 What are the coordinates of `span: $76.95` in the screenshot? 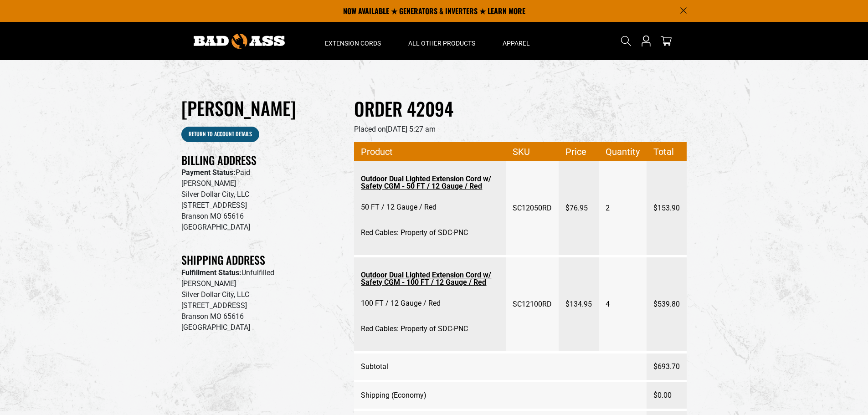 It's located at (576, 208).